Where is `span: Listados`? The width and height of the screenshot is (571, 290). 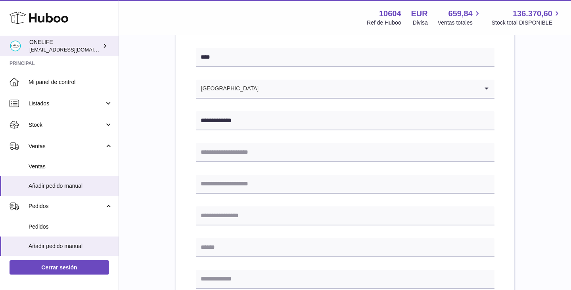
span: Listados is located at coordinates (66, 103).